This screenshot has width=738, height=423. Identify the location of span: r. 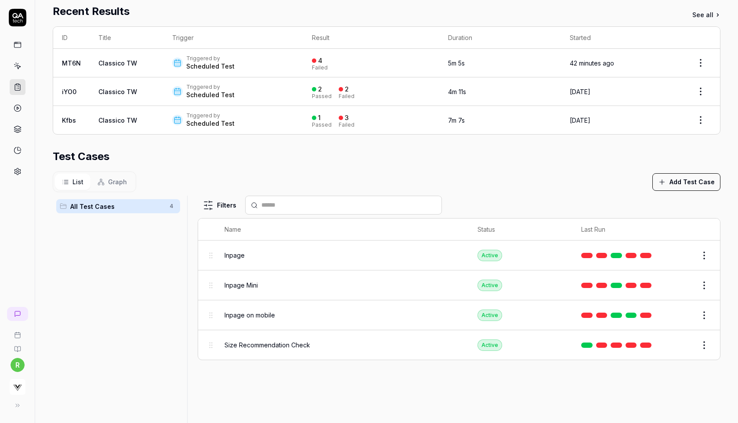
(18, 365).